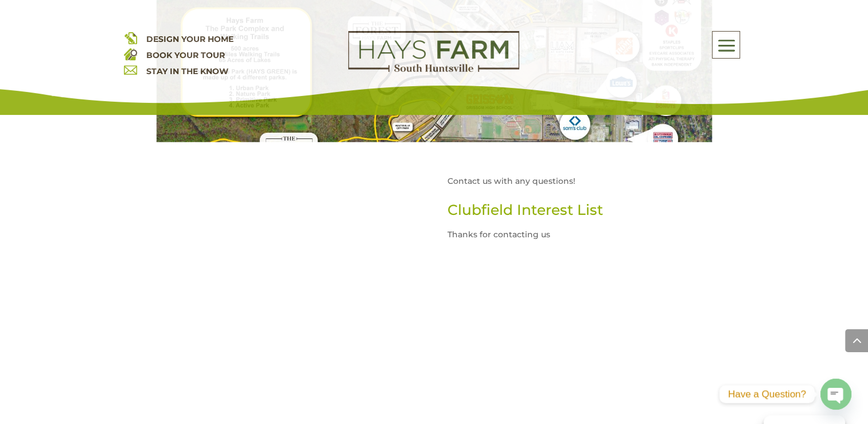 The height and width of the screenshot is (424, 868). What do you see at coordinates (564, 235) in the screenshot?
I see `p: Thanks for contacting us` at bounding box center [564, 235].